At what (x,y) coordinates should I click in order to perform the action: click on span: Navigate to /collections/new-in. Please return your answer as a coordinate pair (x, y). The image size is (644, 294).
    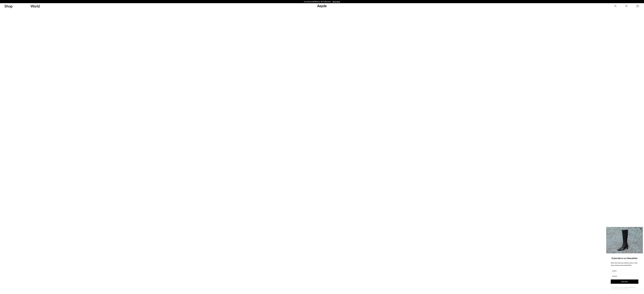
    Looking at the image, I should click on (336, 2).